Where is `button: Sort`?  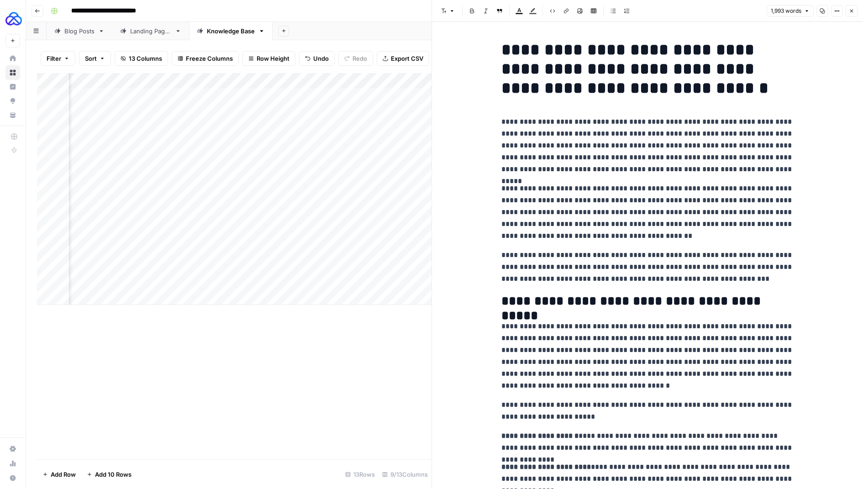
button: Sort is located at coordinates (95, 58).